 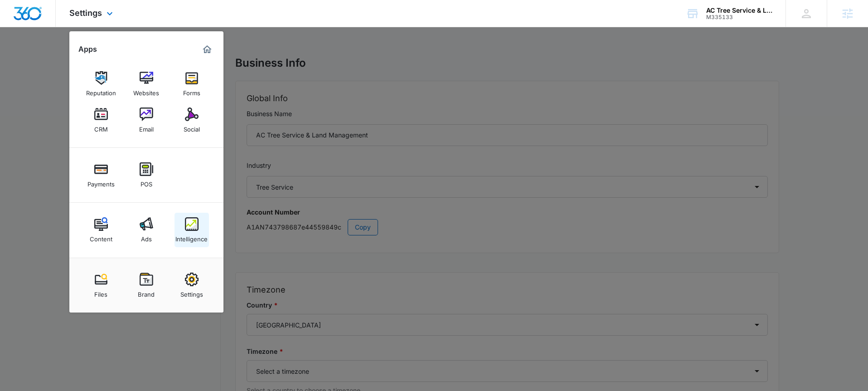 What do you see at coordinates (192, 292) in the screenshot?
I see `div: Settings` at bounding box center [192, 292].